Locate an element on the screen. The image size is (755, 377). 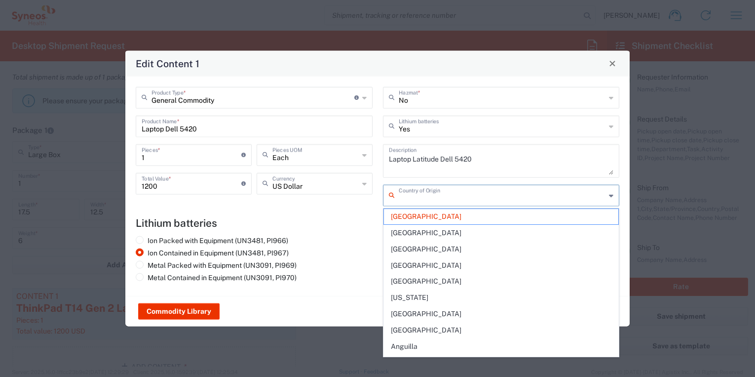
label: Metal Contained in Equipment (UN3091, PI970) is located at coordinates (216, 277).